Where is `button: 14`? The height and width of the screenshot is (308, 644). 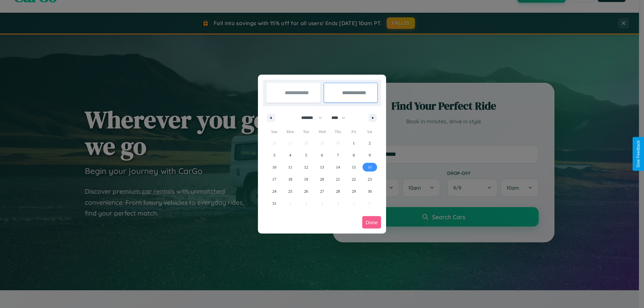
button: 14 is located at coordinates (338, 167).